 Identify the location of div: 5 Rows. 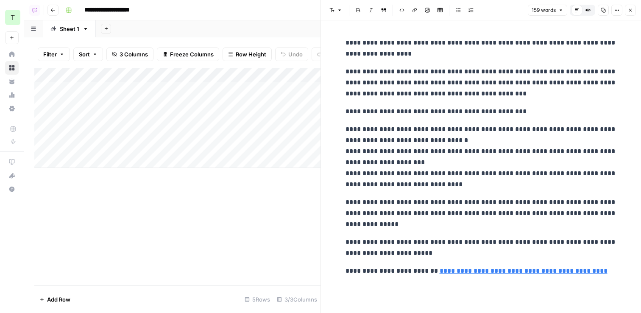
(257, 299).